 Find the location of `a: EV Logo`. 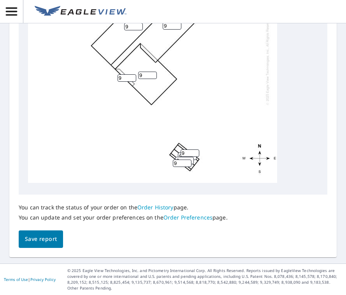

a: EV Logo is located at coordinates (81, 12).